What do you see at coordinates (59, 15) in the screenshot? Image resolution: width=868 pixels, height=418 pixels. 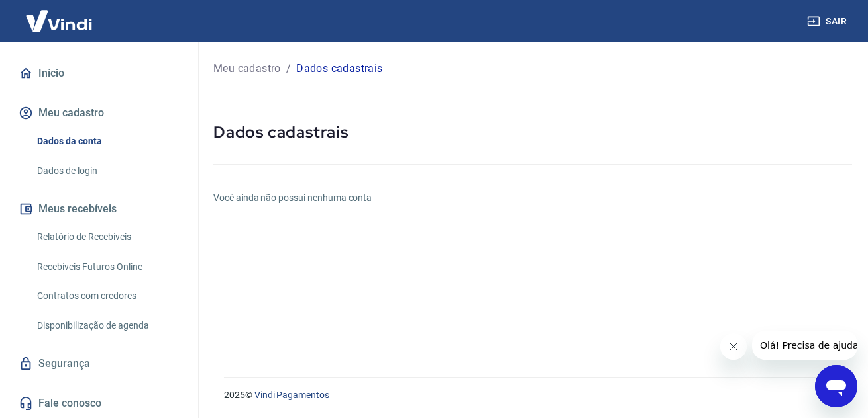 I see `span: Olá! Precisa de ajuda?` at bounding box center [59, 15].